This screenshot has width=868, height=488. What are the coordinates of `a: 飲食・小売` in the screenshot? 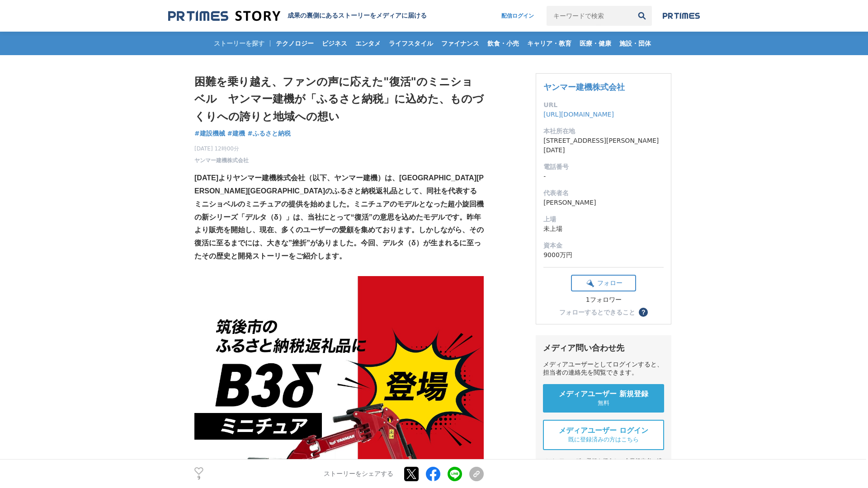 It's located at (503, 44).